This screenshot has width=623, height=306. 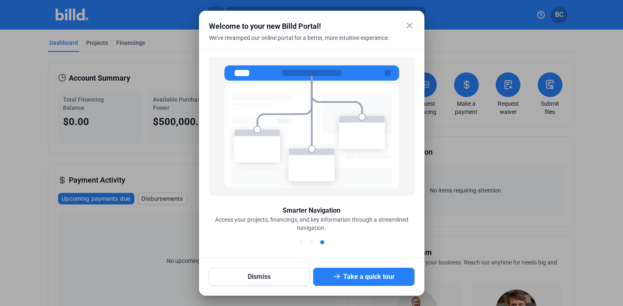 What do you see at coordinates (364, 277) in the screenshot?
I see `button: Take a quick tour` at bounding box center [364, 277].